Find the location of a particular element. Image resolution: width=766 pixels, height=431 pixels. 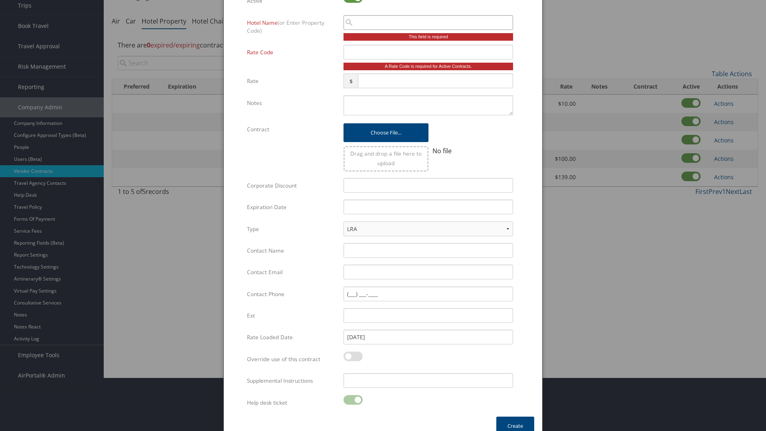

label: Notes is located at coordinates (292, 103).